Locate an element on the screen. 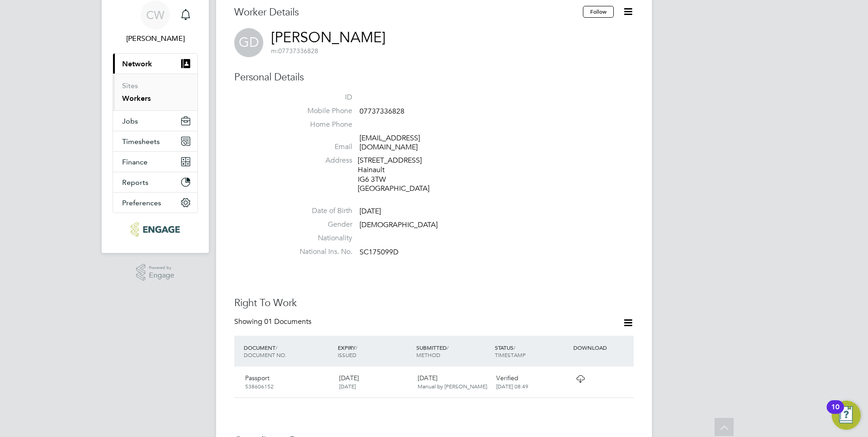 The width and height of the screenshot is (868, 437). span: TIMESTAMP is located at coordinates (510, 354).